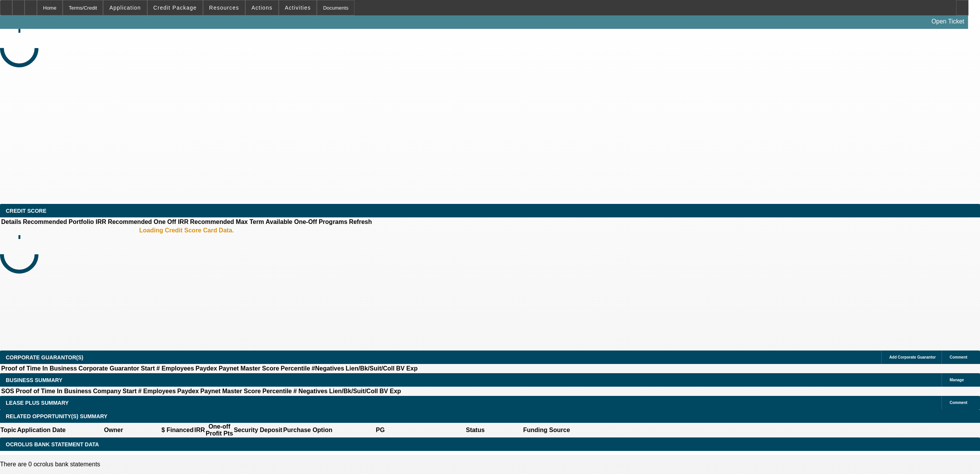 The image size is (980, 474). Describe the element at coordinates (107, 391) in the screenshot. I see `b: Company` at that location.